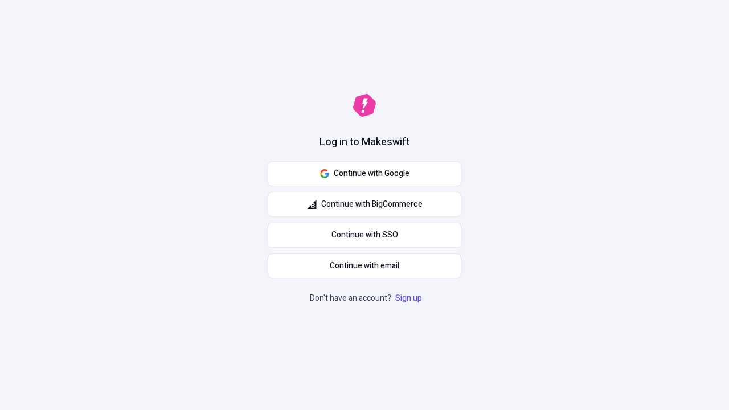 The height and width of the screenshot is (410, 729). Describe the element at coordinates (364, 266) in the screenshot. I see `span: Continue with email` at that location.